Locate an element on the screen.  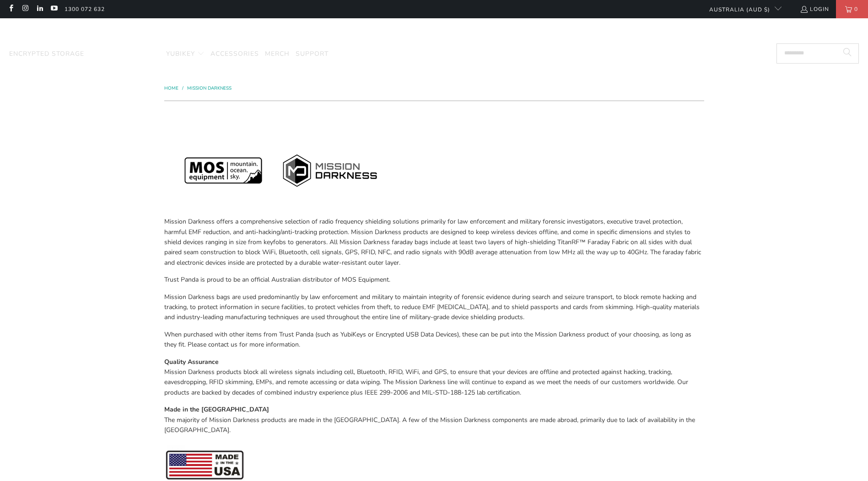
a: Trust Panda Australia on Instagram is located at coordinates (25, 9).